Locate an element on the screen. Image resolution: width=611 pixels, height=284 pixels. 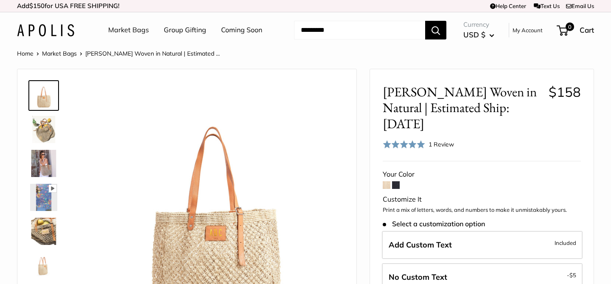
a: Coming Soon is located at coordinates (241, 30).